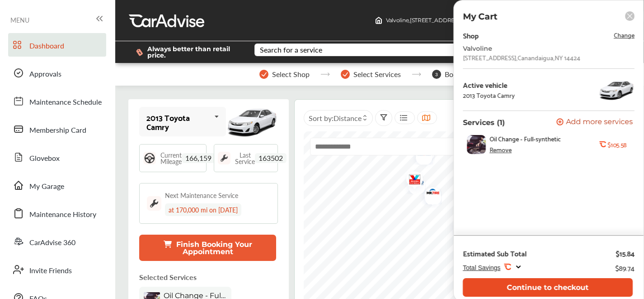 The width and height of the screenshot is (644, 299). Describe the element at coordinates (58, 131) in the screenshot. I see `span: Membership Card` at that location.